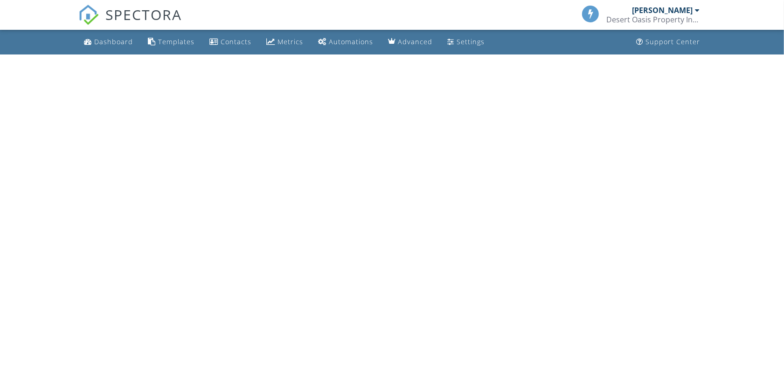 This screenshot has height=373, width=784. Describe the element at coordinates (345, 42) in the screenshot. I see `a: Automations (Basic)` at that location.